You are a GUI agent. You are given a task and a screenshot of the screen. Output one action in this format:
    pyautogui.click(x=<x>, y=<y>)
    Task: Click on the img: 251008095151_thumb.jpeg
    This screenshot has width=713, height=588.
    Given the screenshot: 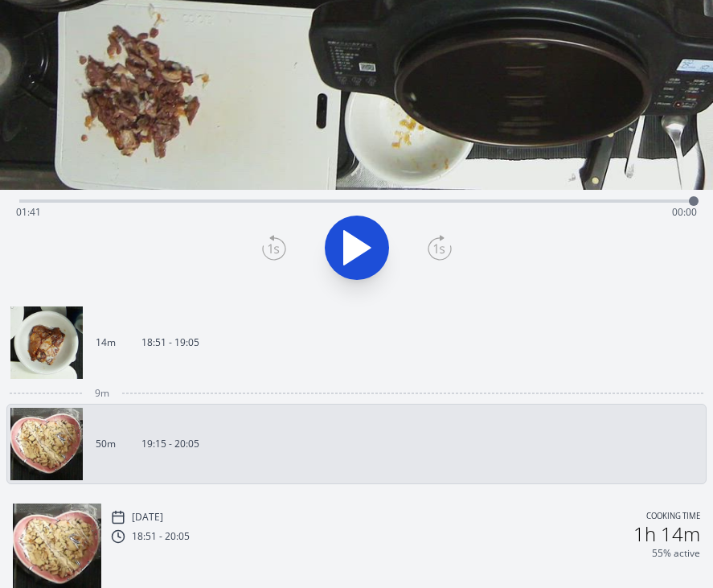 What is the action you would take?
    pyautogui.click(x=47, y=342)
    